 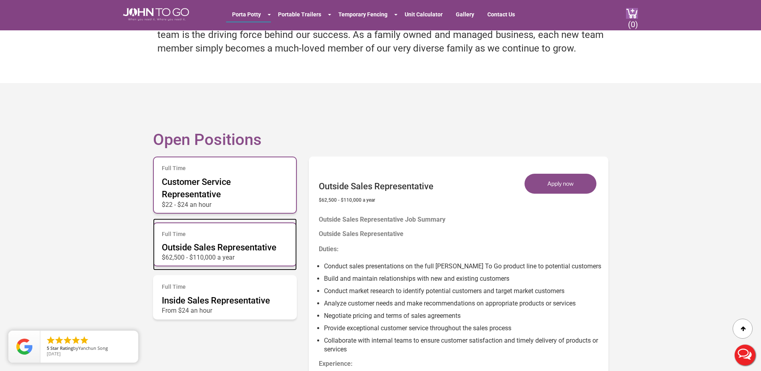 What do you see at coordinates (225, 203) in the screenshot?
I see `p: $22 - $24 an hour` at bounding box center [225, 203].